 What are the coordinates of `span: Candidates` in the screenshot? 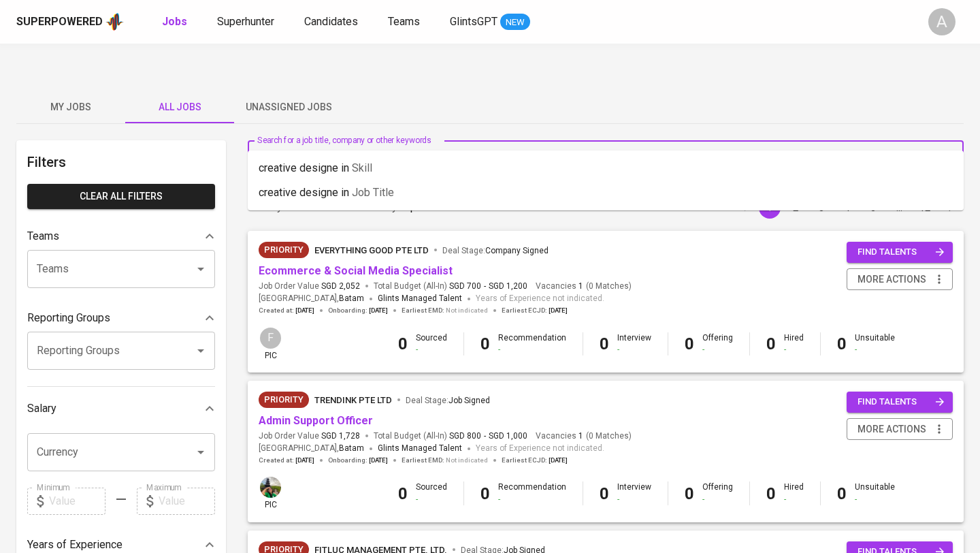 It's located at (330, 21).